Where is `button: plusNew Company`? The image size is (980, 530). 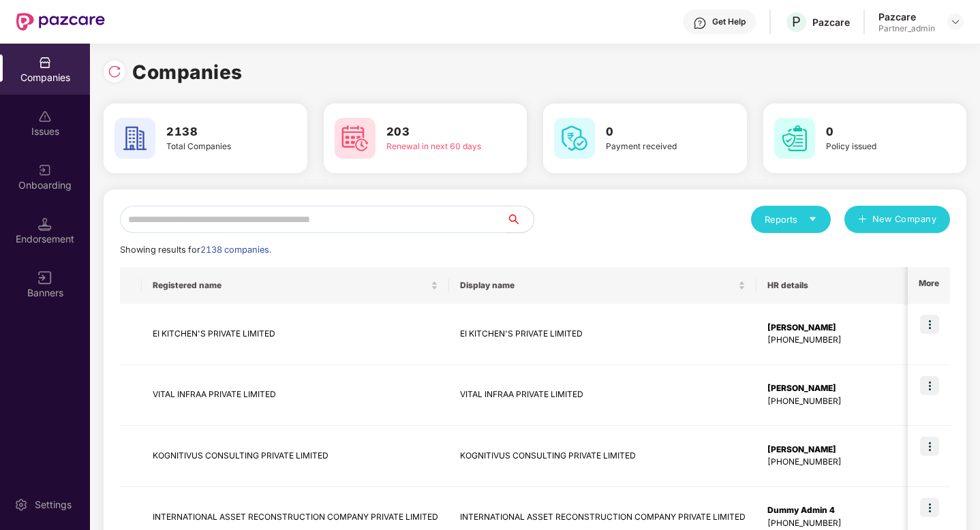 button: plusNew Company is located at coordinates (898, 219).